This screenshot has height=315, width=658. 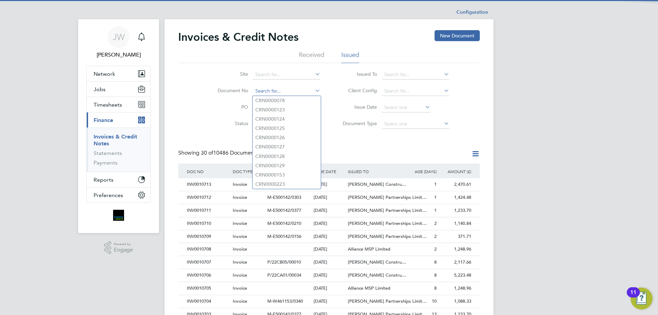 What do you see at coordinates (287, 147) in the screenshot?
I see `li: CRN0000127` at bounding box center [287, 147].